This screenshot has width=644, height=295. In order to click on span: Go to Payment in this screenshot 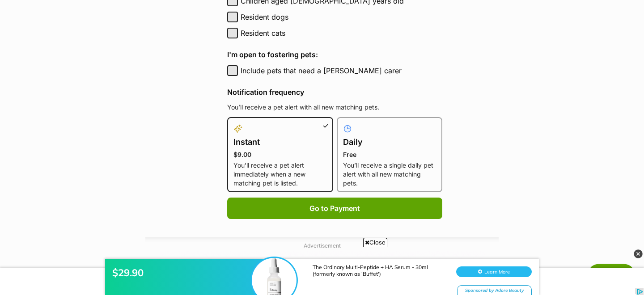, I will do `click(335, 208)`.